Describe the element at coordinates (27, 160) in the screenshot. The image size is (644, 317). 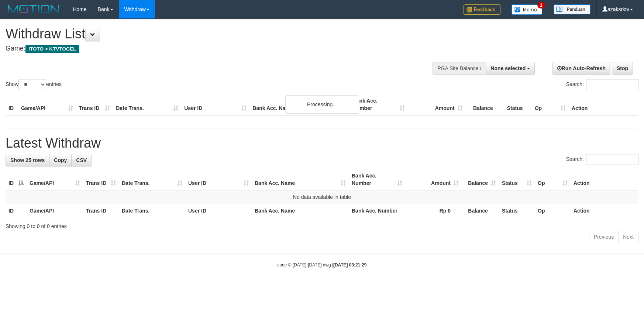
I see `span: Show 25 rows` at that location.